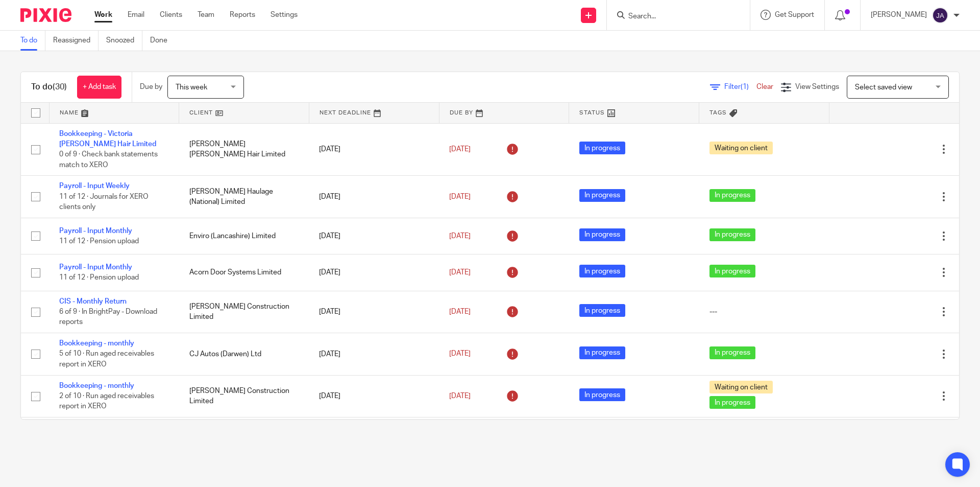  I want to click on span: View Settings, so click(817, 87).